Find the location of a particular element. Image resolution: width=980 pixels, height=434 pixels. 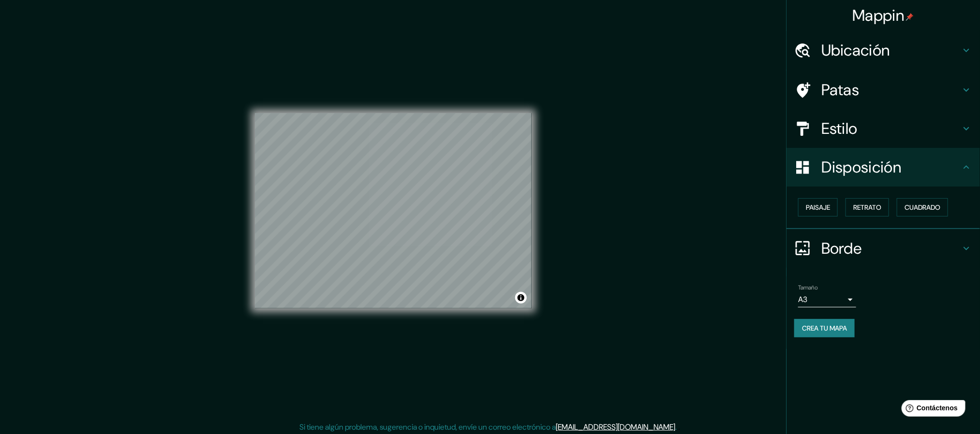

font: Crea tu mapa is located at coordinates (825, 328).